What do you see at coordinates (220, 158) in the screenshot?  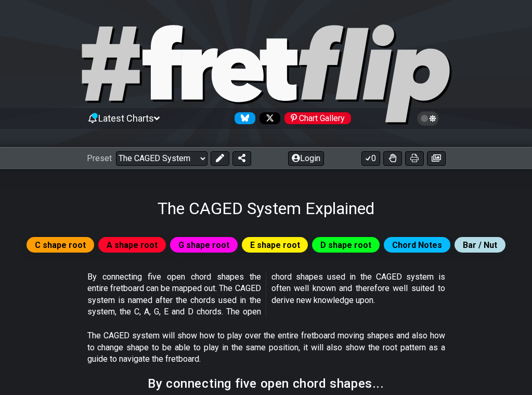 I see `button: Edit Preset` at bounding box center [220, 158].